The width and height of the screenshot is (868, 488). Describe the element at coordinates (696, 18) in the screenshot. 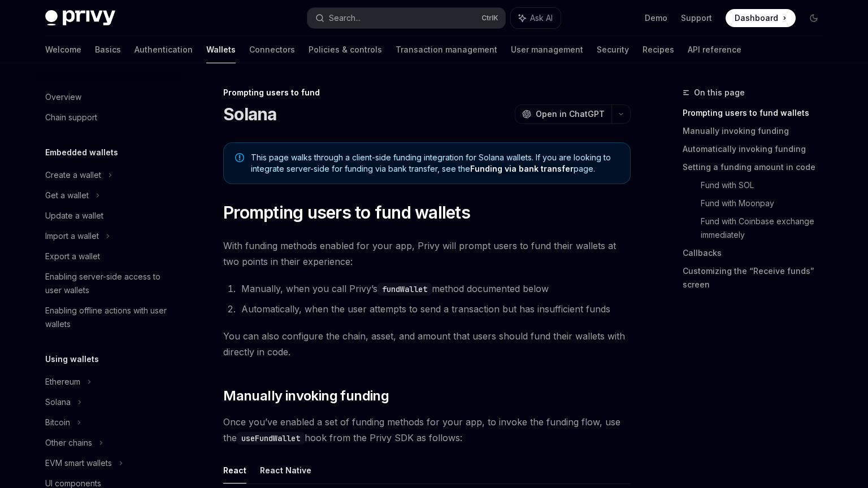

I see `a: Support` at that location.